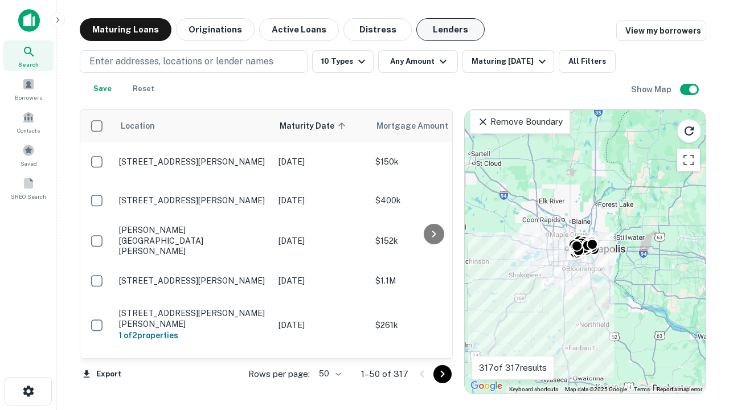 The height and width of the screenshot is (410, 729). I want to click on img: capitalize-icon.png, so click(29, 20).